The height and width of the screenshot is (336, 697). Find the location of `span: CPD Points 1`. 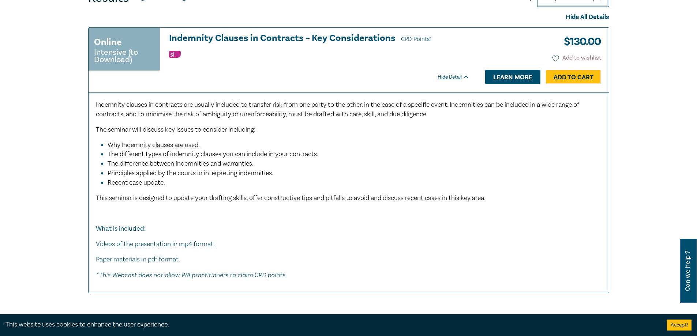

span: CPD Points 1 is located at coordinates (416, 39).